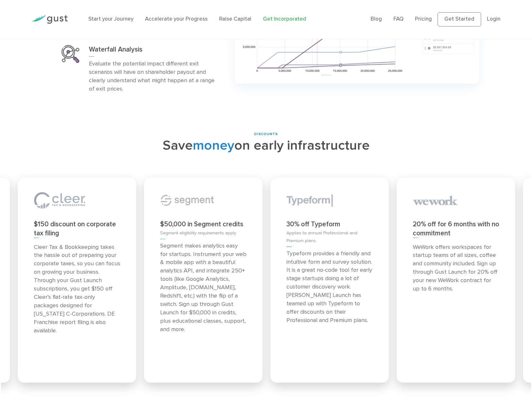  Describe the element at coordinates (494, 19) in the screenshot. I see `a: Login` at that location.